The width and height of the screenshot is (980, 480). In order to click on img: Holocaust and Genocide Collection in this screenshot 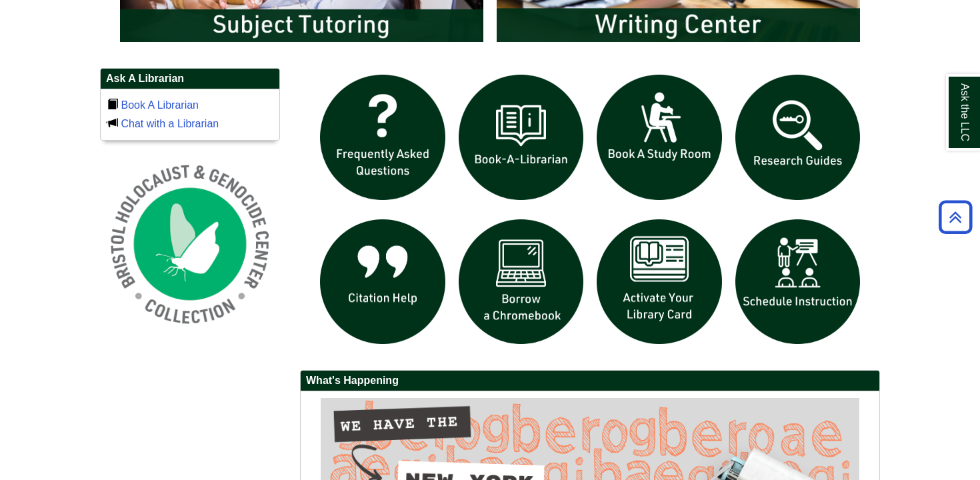, I will do `click(190, 244)`.